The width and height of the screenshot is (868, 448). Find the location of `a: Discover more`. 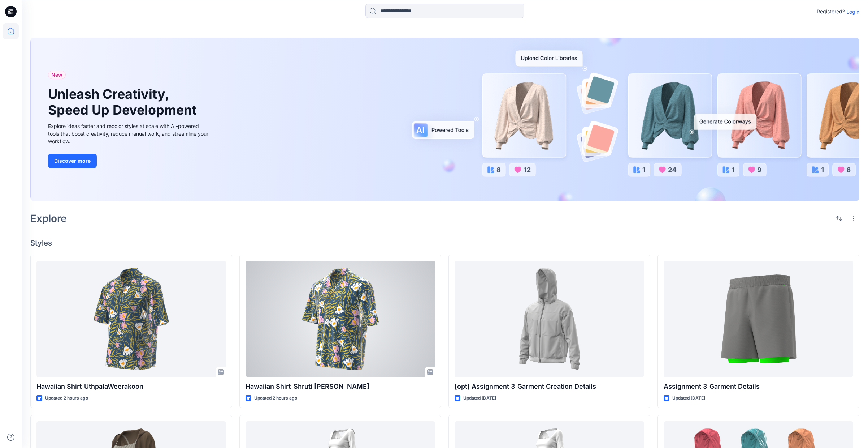

a: Discover more is located at coordinates (129, 161).